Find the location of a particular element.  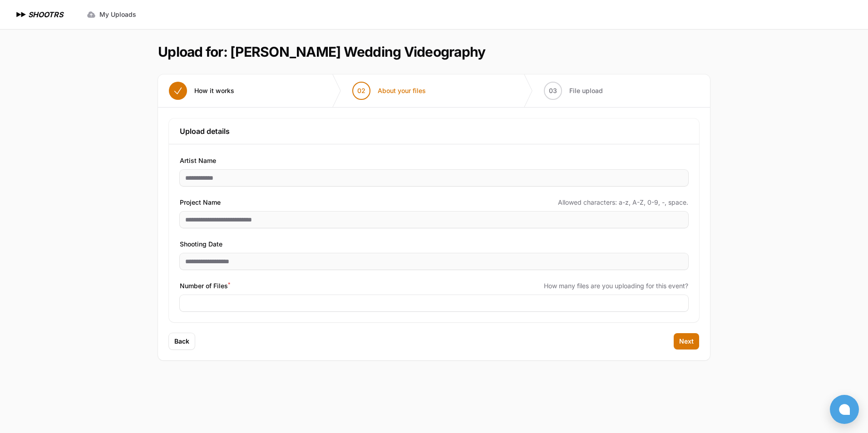

button: 03 File upload is located at coordinates (573, 91).